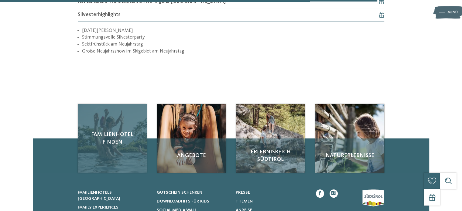 The image size is (462, 211). What do you see at coordinates (270, 138) in the screenshot?
I see `a: Silvester & Drei Könige Erlebnisreich Südtirol` at bounding box center [270, 138].